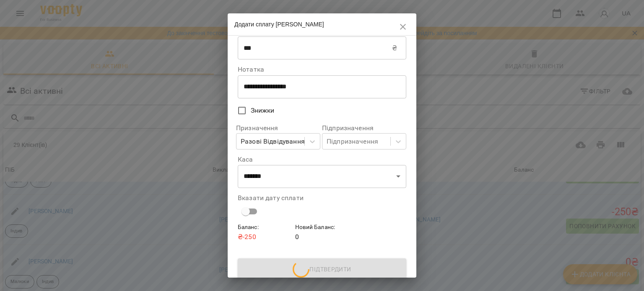 This screenshot has width=644, height=291. I want to click on h6: Новий Баланс :, so click(322, 227).